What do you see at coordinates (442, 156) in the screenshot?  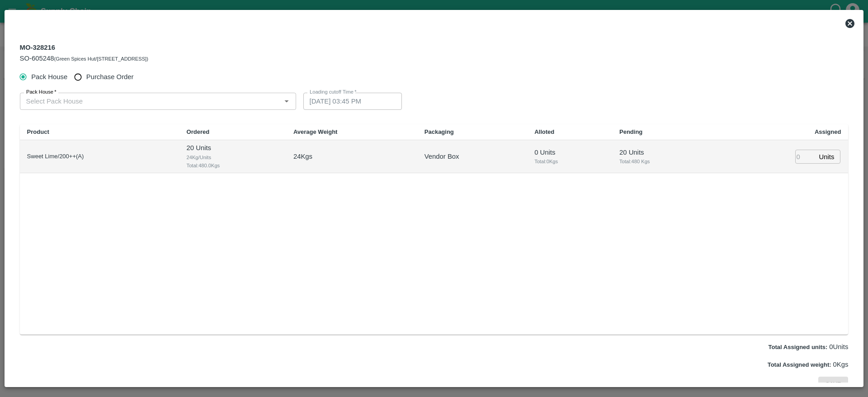 I see `p: Vendor Box` at bounding box center [442, 156].